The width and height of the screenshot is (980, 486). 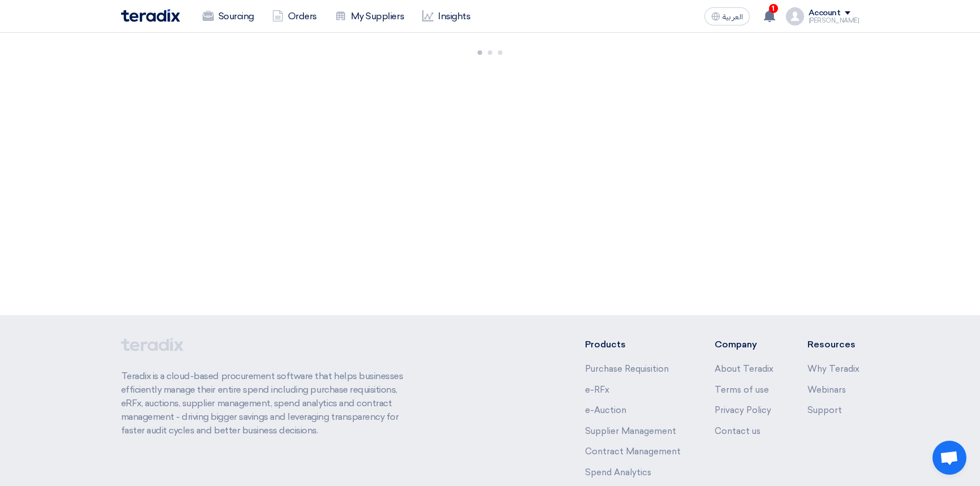 What do you see at coordinates (631, 431) in the screenshot?
I see `a: Supplier Management` at bounding box center [631, 431].